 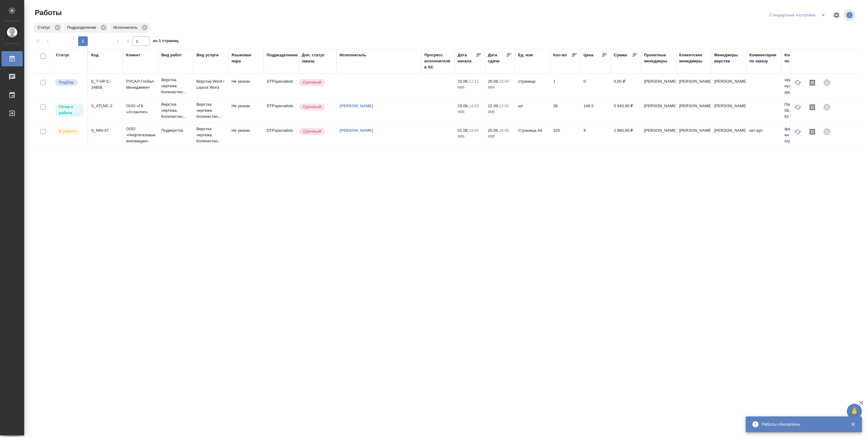 I want to click on div: Можно подбирать исполнителей, so click(x=69, y=82).